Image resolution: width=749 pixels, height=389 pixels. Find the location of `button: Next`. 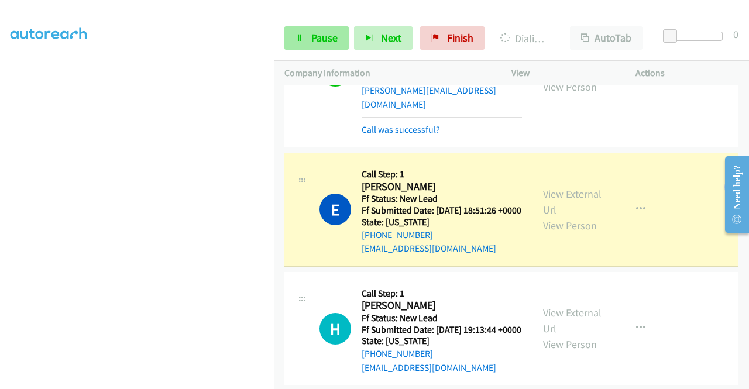

button: Next is located at coordinates (383, 38).